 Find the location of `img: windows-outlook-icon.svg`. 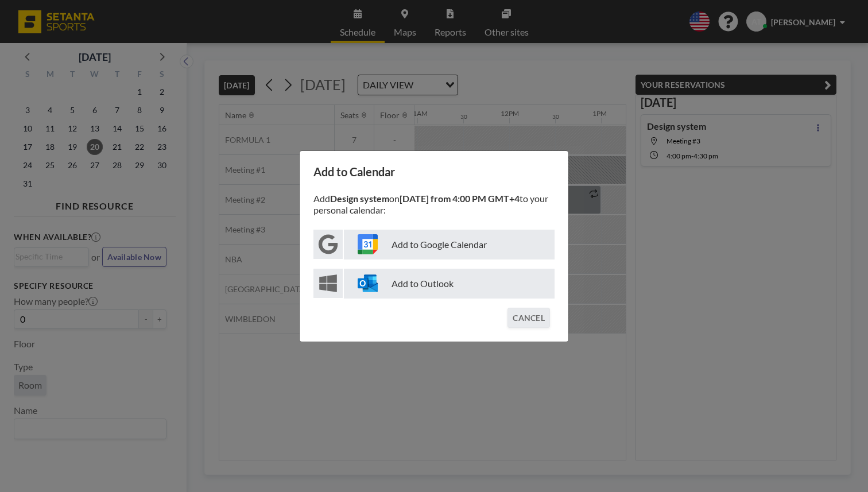

img: windows-outlook-icon.svg is located at coordinates (368, 283).